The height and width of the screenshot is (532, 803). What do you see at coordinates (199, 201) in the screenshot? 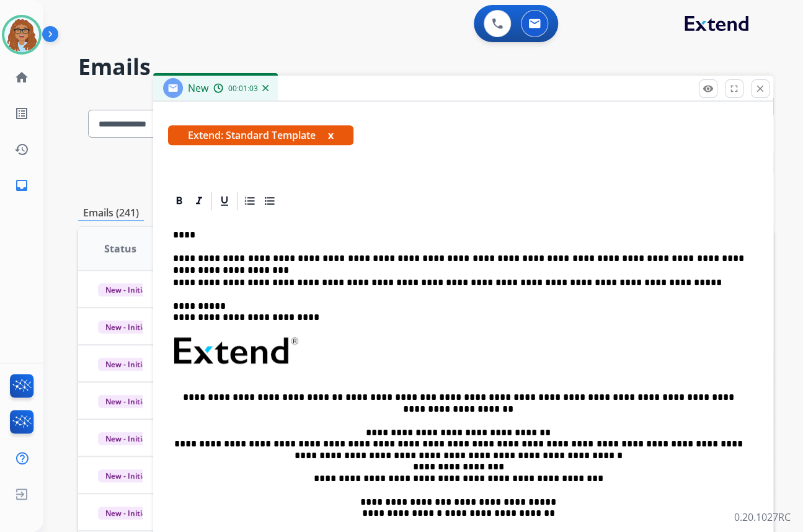
I see `div: Italic` at bounding box center [199, 201].